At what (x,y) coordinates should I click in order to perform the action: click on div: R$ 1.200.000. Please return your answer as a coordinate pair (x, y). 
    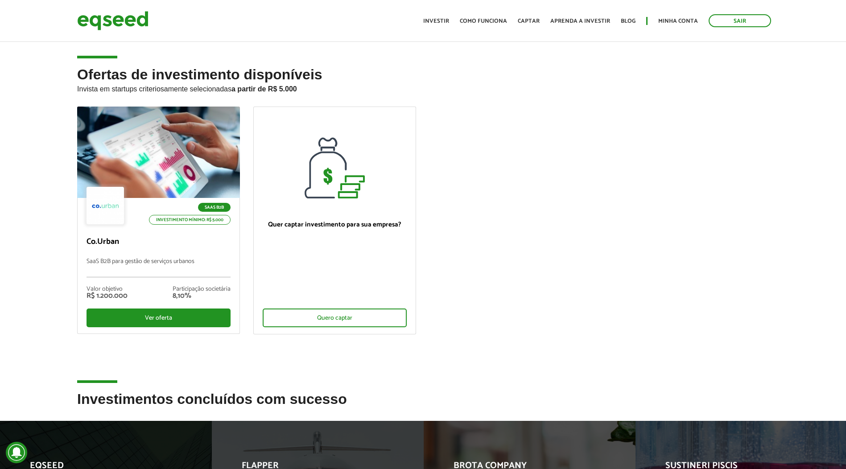
    Looking at the image, I should click on (107, 296).